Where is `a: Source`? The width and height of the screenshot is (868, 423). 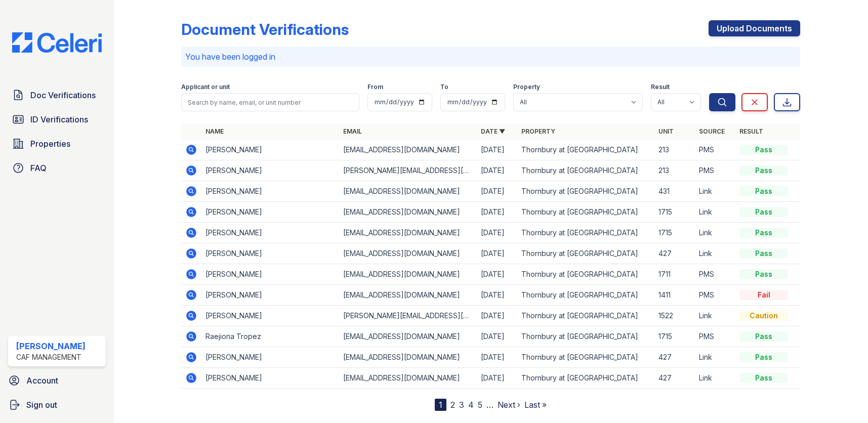
a: Source is located at coordinates (712, 131).